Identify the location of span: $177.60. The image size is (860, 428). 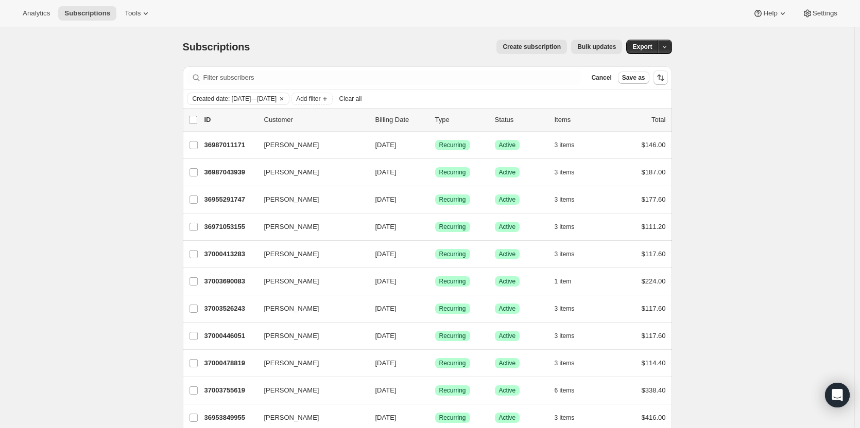
(653, 199).